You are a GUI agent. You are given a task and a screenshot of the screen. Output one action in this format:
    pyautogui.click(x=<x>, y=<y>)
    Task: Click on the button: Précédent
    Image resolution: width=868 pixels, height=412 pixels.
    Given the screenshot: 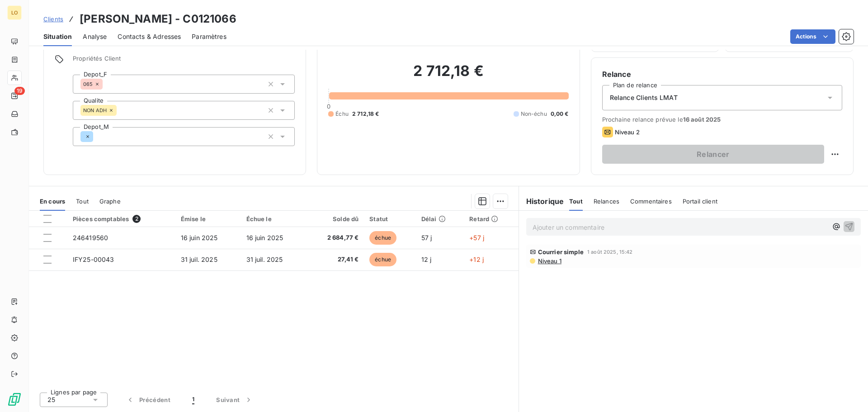 What is the action you would take?
    pyautogui.click(x=148, y=400)
    